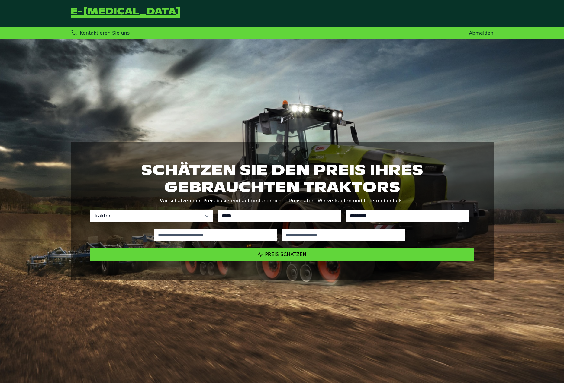 Image resolution: width=564 pixels, height=383 pixels. I want to click on span: Kontaktieren Sie uns, so click(104, 33).